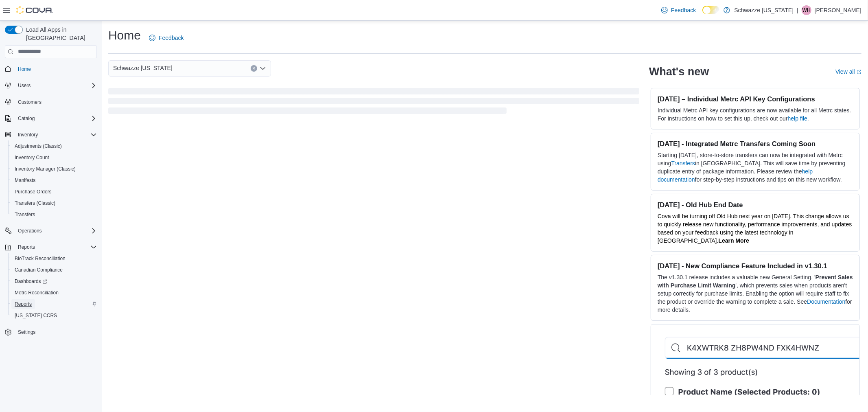 The height and width of the screenshot is (412, 868). I want to click on a: Home, so click(25, 69).